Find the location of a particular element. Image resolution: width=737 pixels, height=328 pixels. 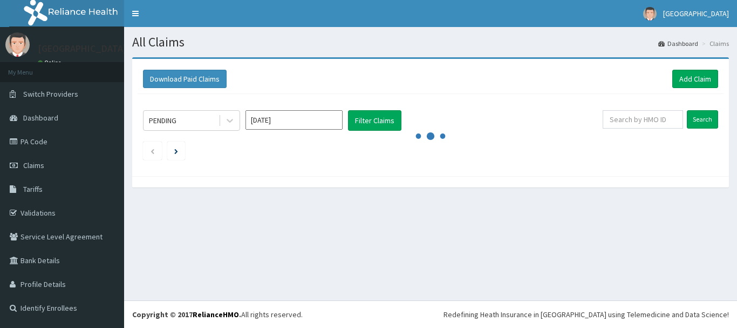

button: Download Paid Claims is located at coordinates (185, 79).